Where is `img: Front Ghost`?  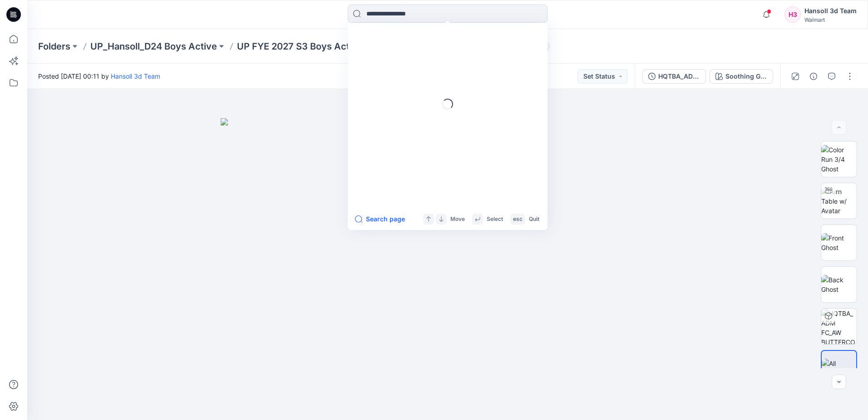 img: Front Ghost is located at coordinates (839, 243).